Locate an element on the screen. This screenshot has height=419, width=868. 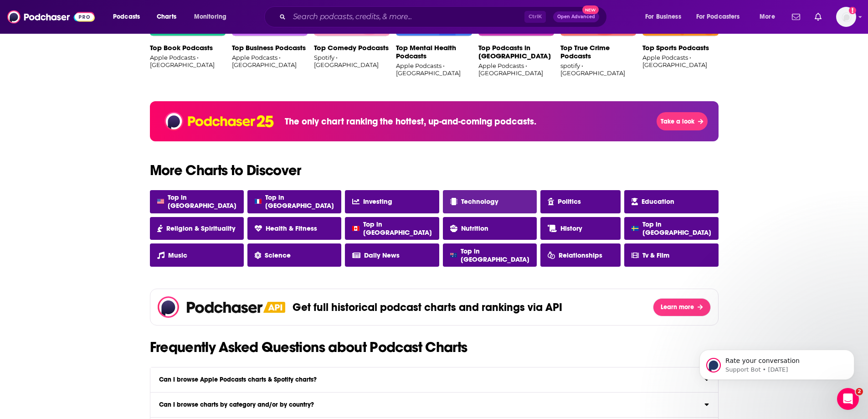
p: Top Comedy Podcasts is located at coordinates (352, 48).